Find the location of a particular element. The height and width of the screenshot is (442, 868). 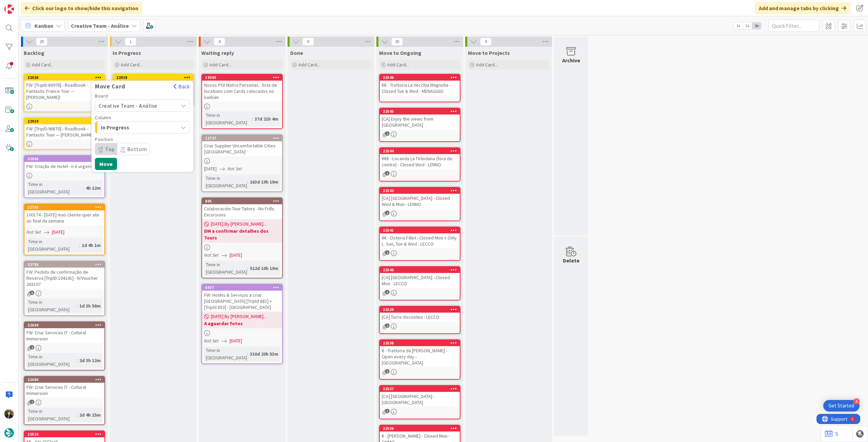

div: €€ - Trattoria La Vecchia Magnolia - Closed Tue & Wed - MENAGGIO is located at coordinates (420, 88).